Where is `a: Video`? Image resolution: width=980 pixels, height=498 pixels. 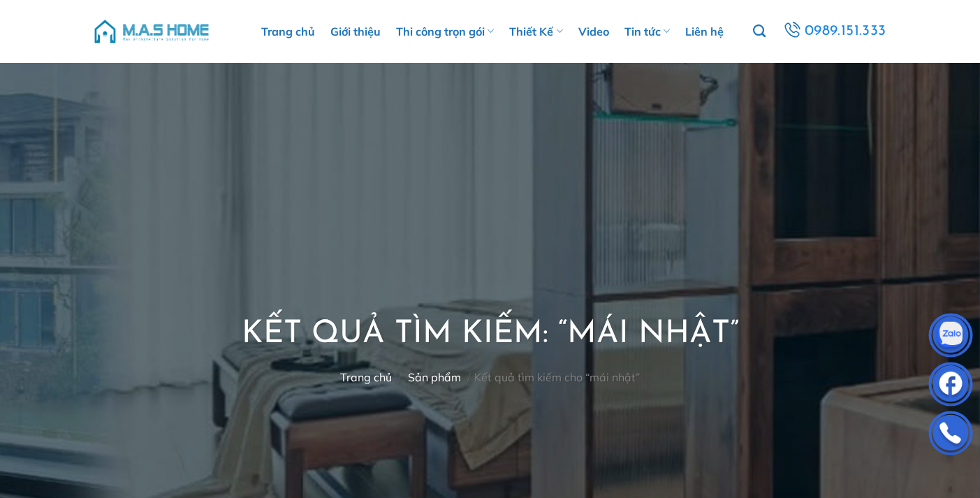
a: Video is located at coordinates (594, 32).